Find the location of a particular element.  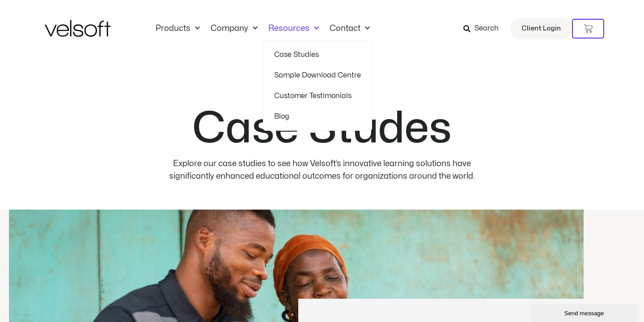

a: CompanyMenu Toggle is located at coordinates (234, 28).